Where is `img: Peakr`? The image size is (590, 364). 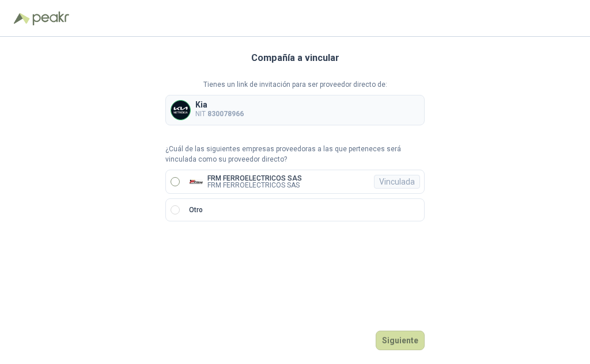 img: Peakr is located at coordinates (51, 19).